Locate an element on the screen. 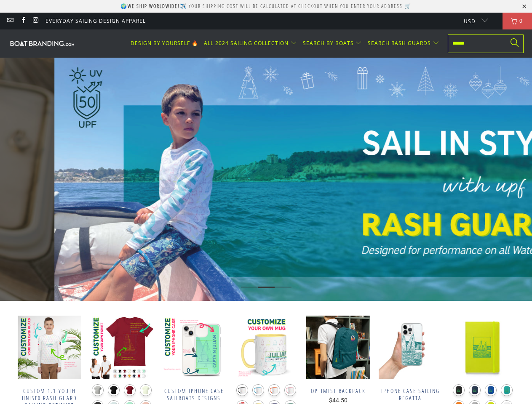 This screenshot has width=532, height=404. a: Custom Mug Sailing Optimist (Color Inside) Custom Mug Sailing Optimist (Color Inside) is located at coordinates (266, 347).